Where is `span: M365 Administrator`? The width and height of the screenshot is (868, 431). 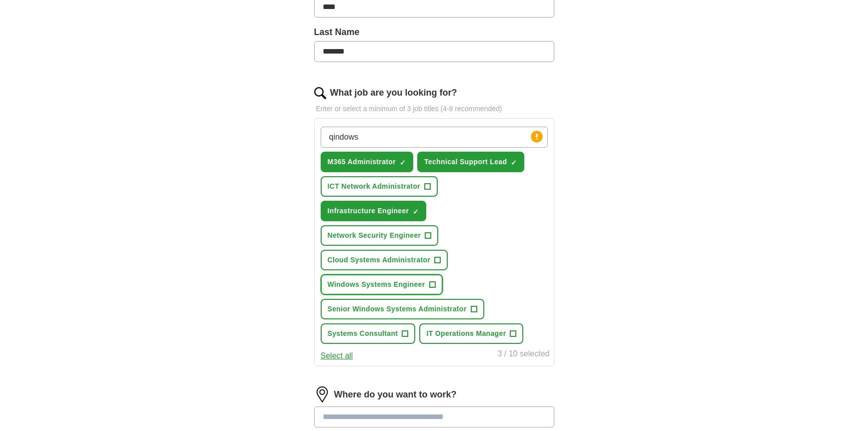 span: M365 Administrator is located at coordinates (362, 162).